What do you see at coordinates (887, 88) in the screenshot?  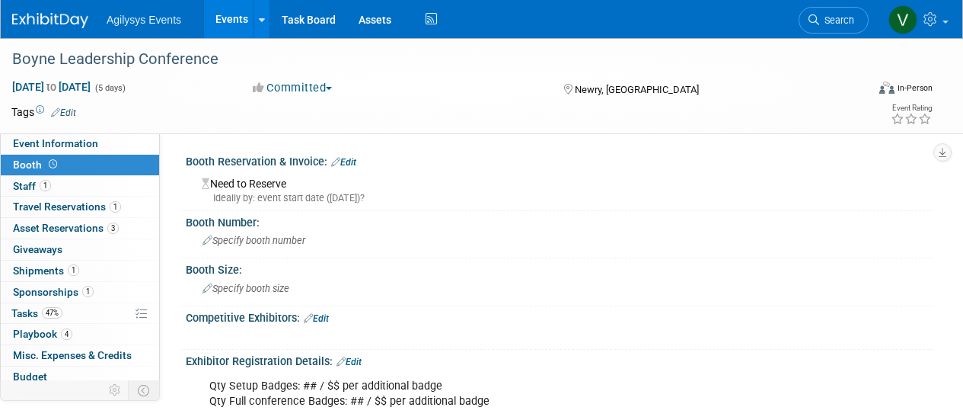 I see `img: Format-Inperson.png` at bounding box center [887, 88].